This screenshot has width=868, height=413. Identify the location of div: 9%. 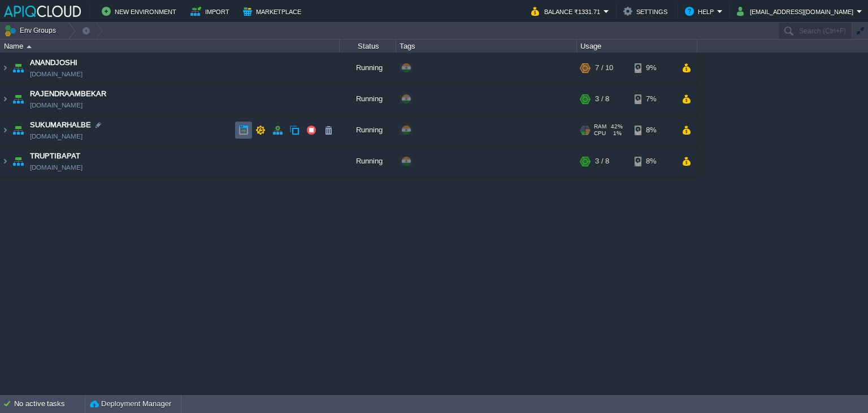
(652, 68).